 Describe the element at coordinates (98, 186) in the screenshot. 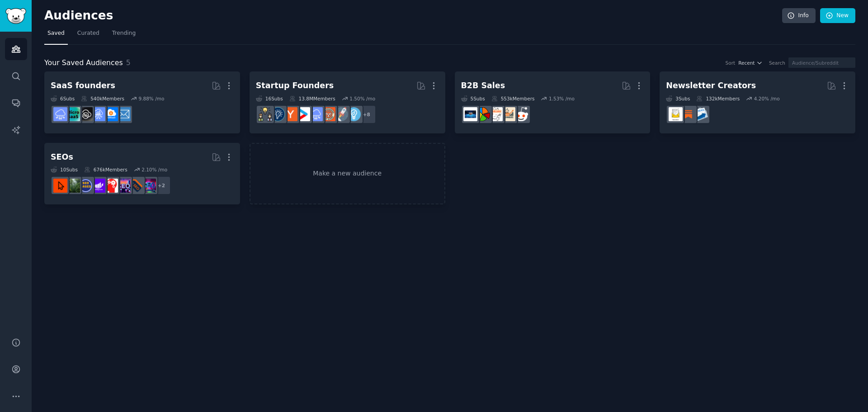

I see `img: seogrowth` at that location.